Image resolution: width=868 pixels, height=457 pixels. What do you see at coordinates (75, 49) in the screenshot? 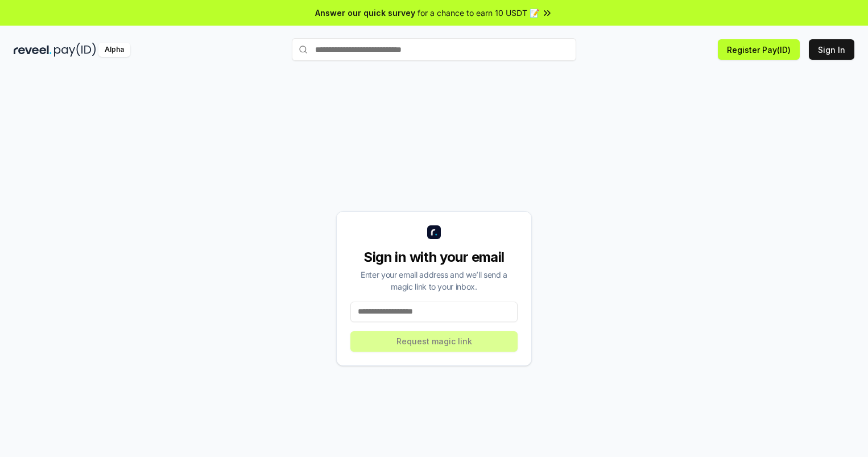
I see `img: pay_id` at bounding box center [75, 49].